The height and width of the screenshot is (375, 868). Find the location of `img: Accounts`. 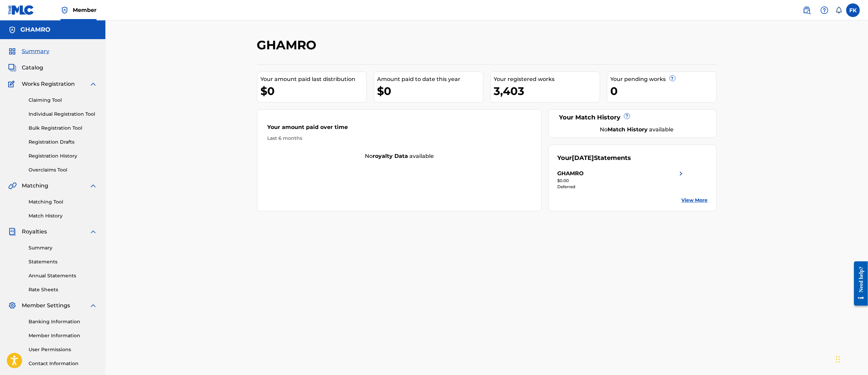

img: Accounts is located at coordinates (12, 30).